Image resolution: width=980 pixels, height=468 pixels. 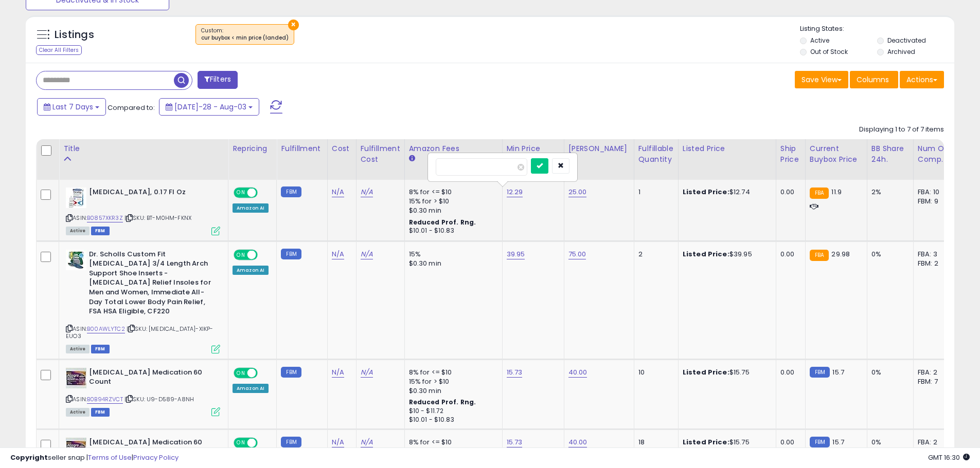 I want to click on div: $15.75, so click(x=725, y=373).